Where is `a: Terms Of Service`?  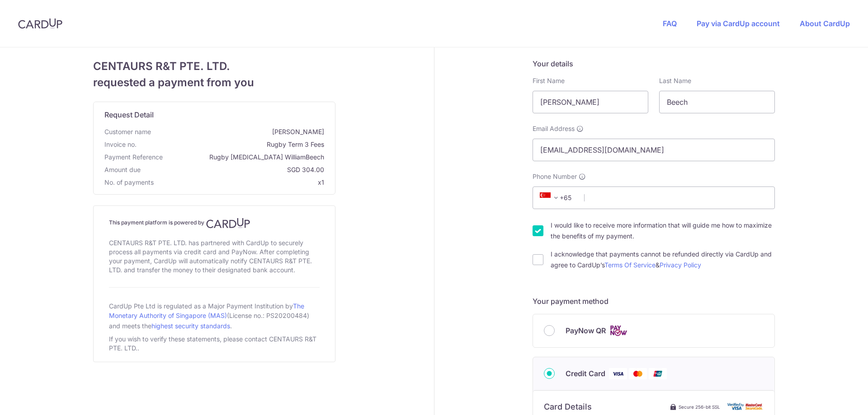
a: Terms Of Service is located at coordinates (629, 265).